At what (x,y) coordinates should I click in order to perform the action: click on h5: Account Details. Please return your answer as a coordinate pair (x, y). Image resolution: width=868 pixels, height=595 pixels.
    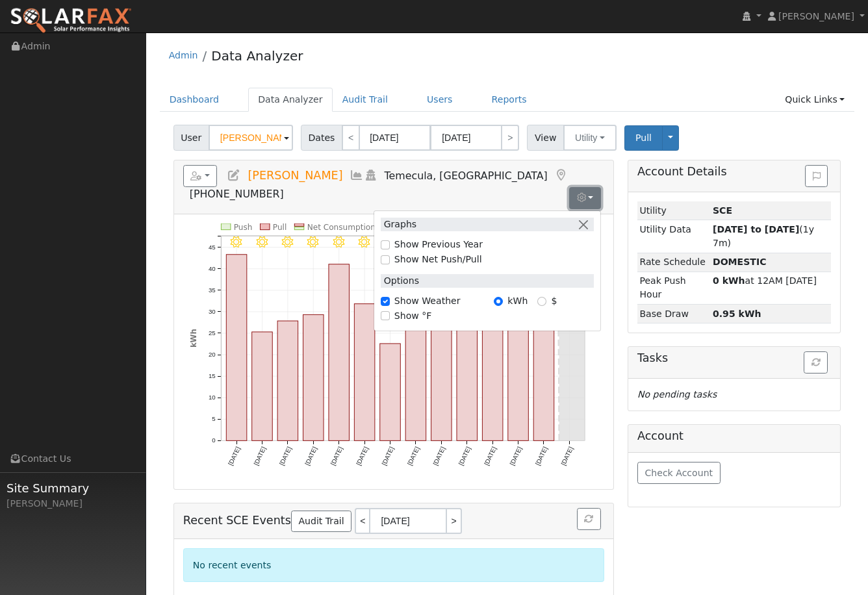
    Looking at the image, I should click on (734, 172).